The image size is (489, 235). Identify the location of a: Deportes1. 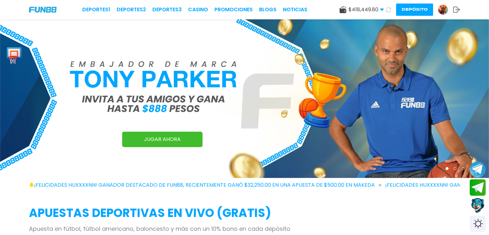
(96, 10).